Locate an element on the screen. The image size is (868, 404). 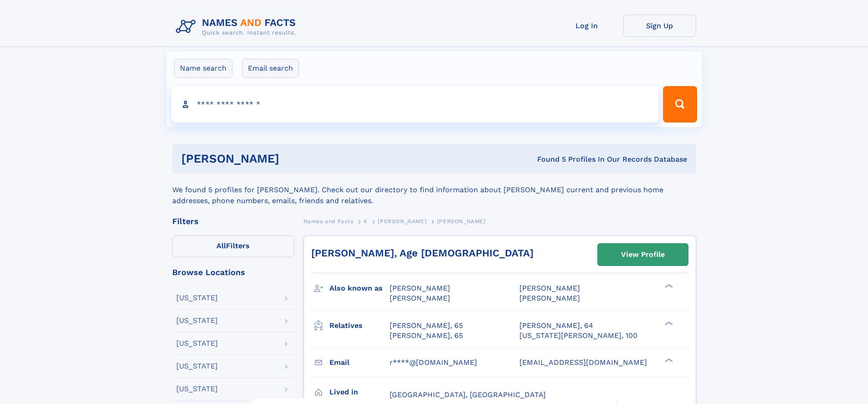
span: K is located at coordinates (366, 221).